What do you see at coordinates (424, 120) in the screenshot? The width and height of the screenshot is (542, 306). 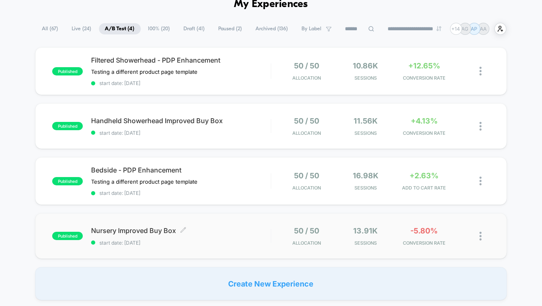 I see `span: +4.13%` at bounding box center [424, 120].